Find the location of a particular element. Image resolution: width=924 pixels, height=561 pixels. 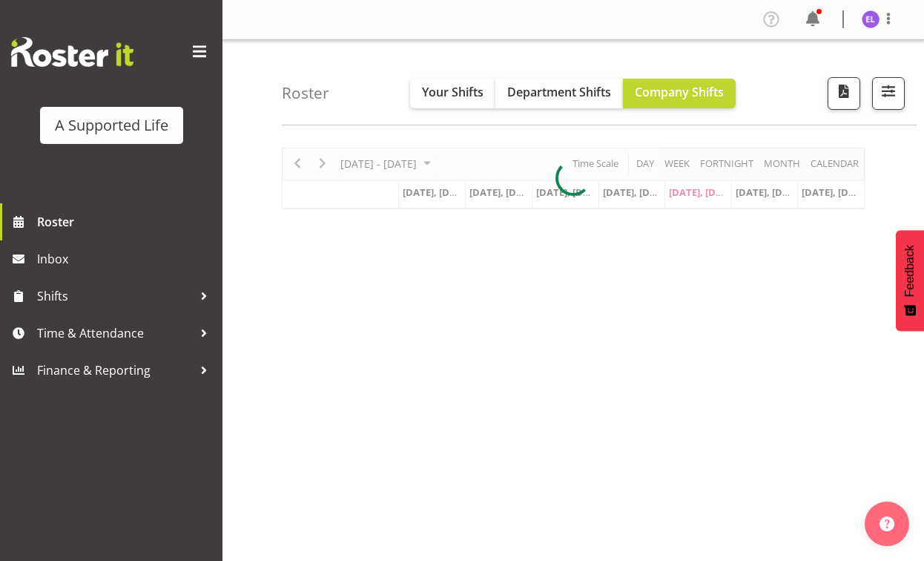

img: Rosterit website logo is located at coordinates (72, 52).